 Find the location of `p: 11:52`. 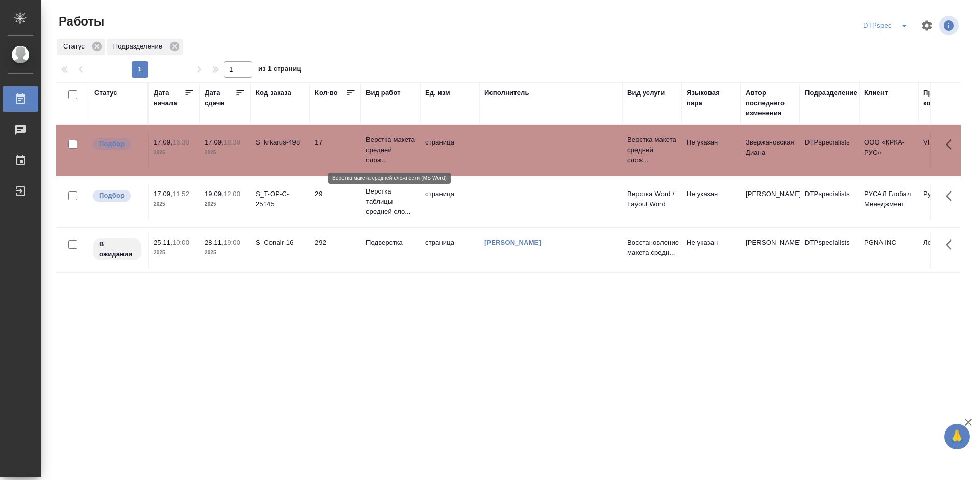

p: 11:52 is located at coordinates (181, 194).